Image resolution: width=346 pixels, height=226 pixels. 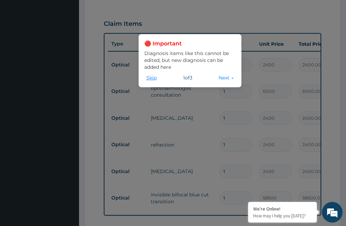 What do you see at coordinates (283, 209) in the screenshot?
I see `div: We're Online!` at bounding box center [283, 209].